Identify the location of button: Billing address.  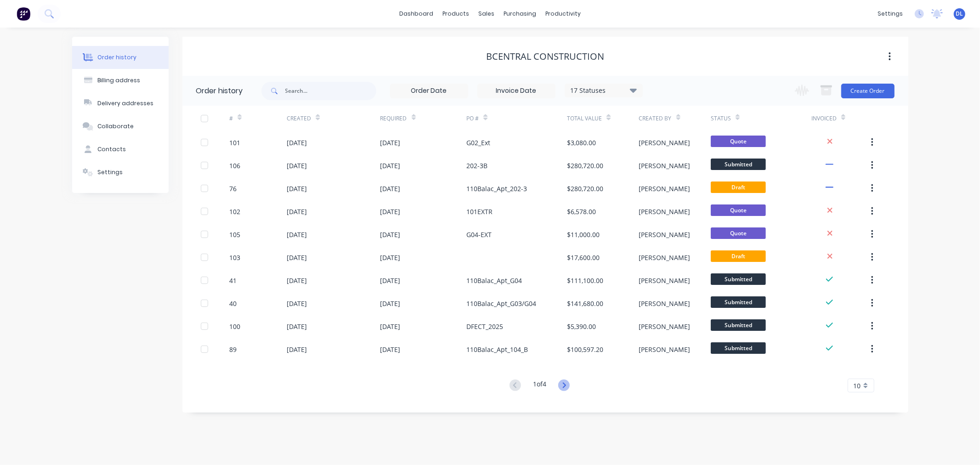
(120, 80).